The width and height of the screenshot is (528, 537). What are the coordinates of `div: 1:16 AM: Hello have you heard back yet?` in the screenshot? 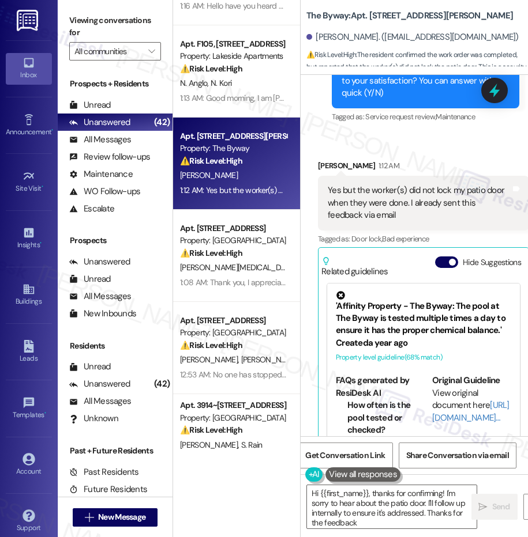 It's located at (246, 6).